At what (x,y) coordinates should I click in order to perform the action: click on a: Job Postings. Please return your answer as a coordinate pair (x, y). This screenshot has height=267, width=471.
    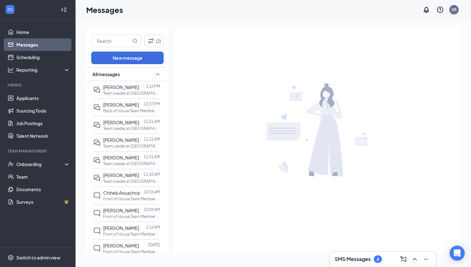
    Looking at the image, I should click on (43, 123).